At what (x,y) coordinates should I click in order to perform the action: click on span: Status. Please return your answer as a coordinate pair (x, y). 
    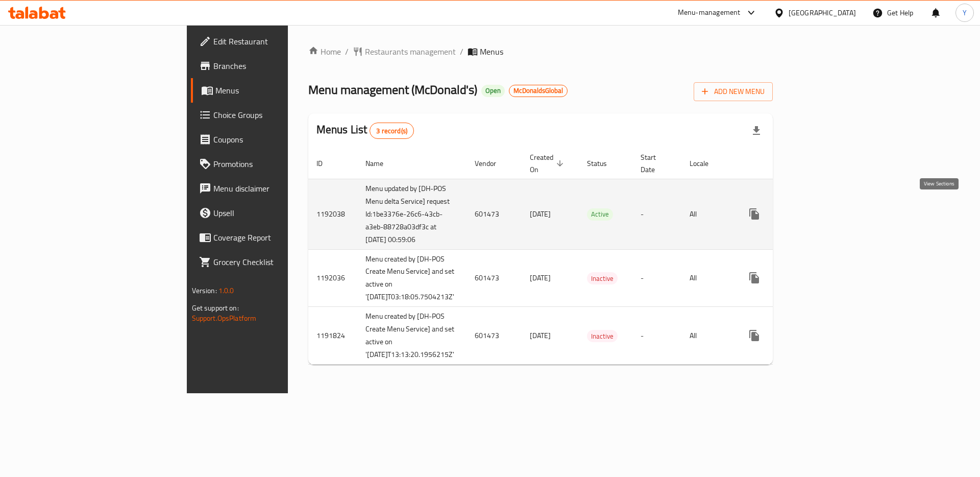
    Looking at the image, I should click on (603, 163).